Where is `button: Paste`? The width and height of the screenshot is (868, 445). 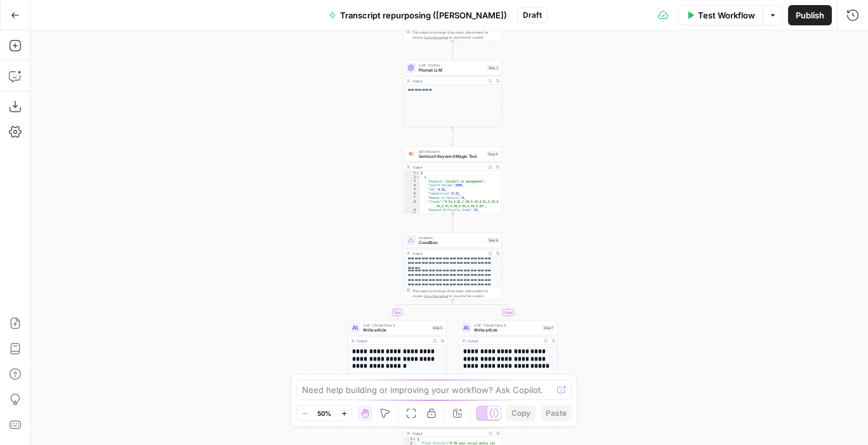
button: Paste is located at coordinates (556, 414).